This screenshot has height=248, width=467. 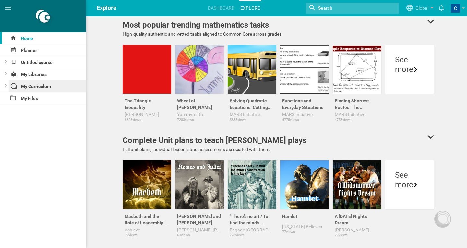 I want to click on div: Finding Shortest Routes: The Schoolyard Problem, so click(x=357, y=103).